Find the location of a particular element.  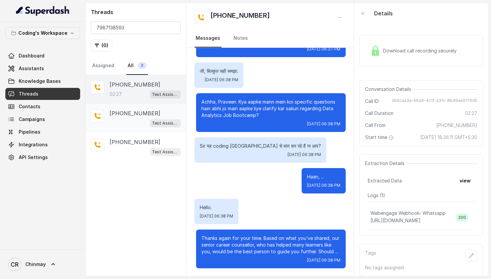

span: Call ID is located at coordinates (372, 101).